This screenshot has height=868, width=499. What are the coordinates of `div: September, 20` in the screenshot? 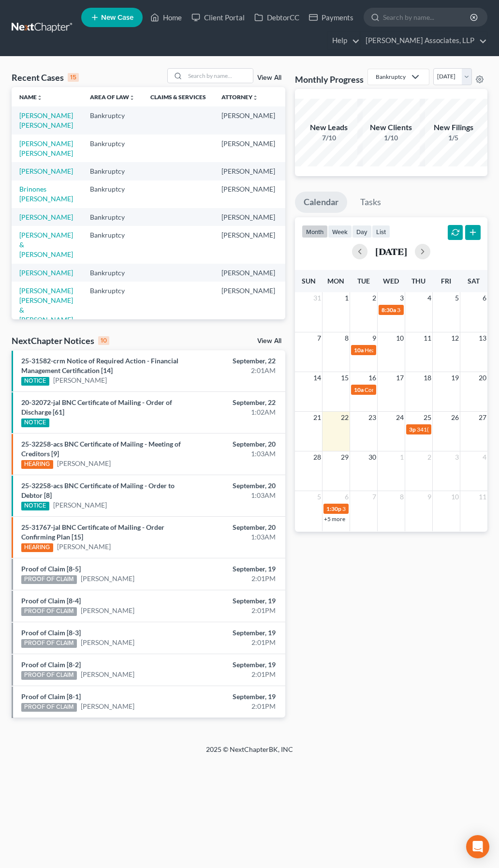 It's located at (237, 527).